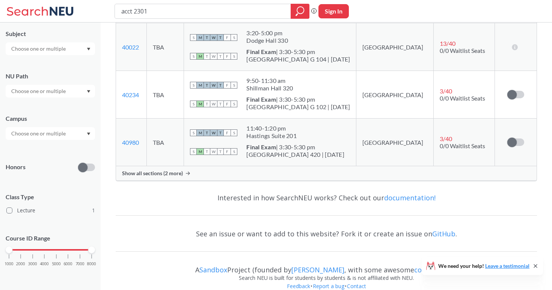 Image resolution: width=552 pixels, height=290 pixels. I want to click on svg: magnifying glass, so click(300, 11).